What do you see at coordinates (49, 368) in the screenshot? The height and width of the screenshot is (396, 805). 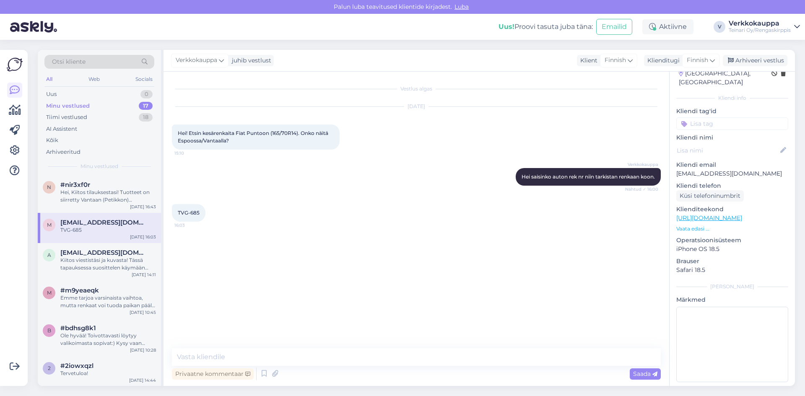 I see `span: 2` at bounding box center [49, 368].